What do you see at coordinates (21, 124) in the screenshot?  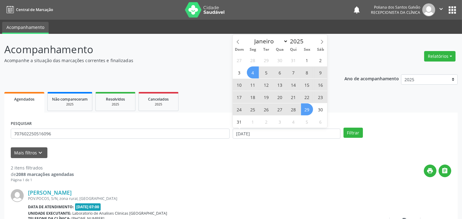 I see `label: PESQUISAR` at bounding box center [21, 124].